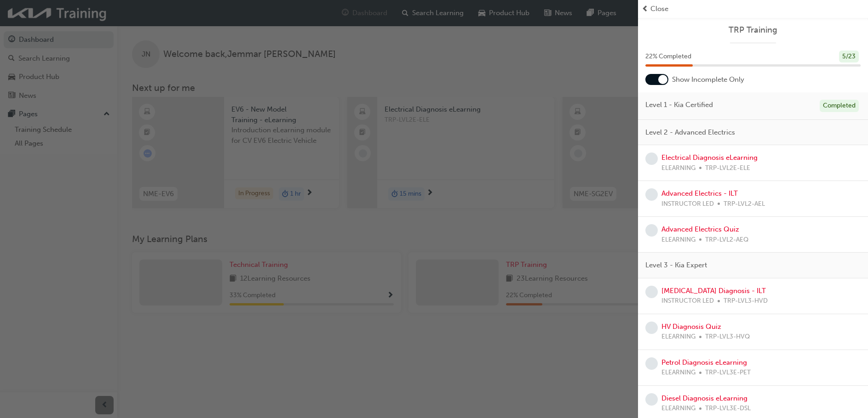 This screenshot has width=868, height=418. I want to click on span: TRP-LVL3-HVD, so click(746, 301).